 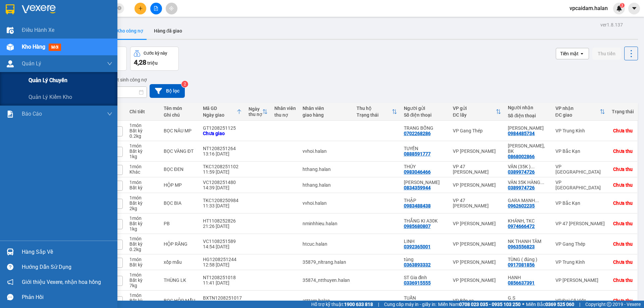 I want to click on div: Phản hồi, so click(x=67, y=297).